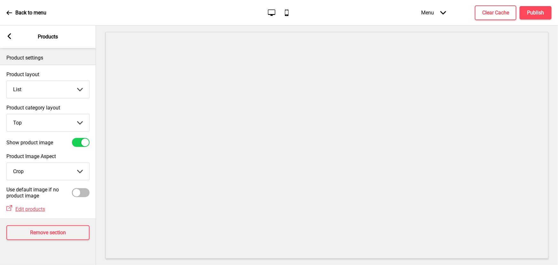 This screenshot has width=558, height=265. Describe the element at coordinates (31, 13) in the screenshot. I see `p: Back to menu` at that location.